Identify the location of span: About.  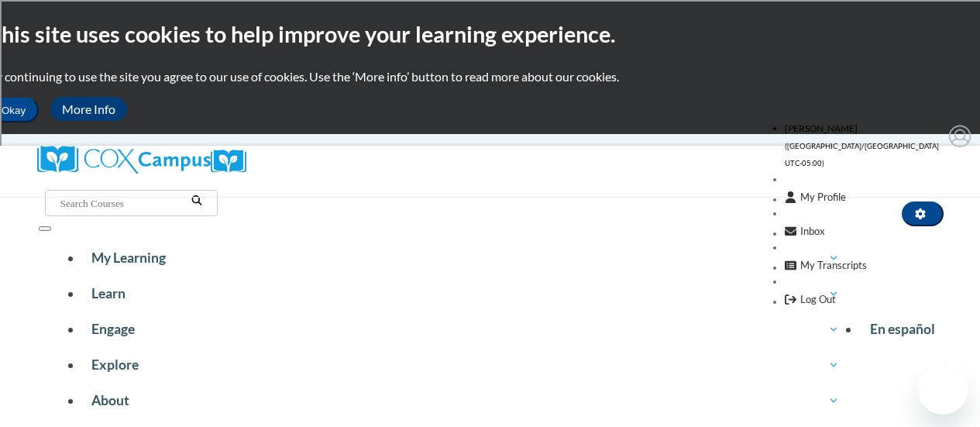
(465, 401).